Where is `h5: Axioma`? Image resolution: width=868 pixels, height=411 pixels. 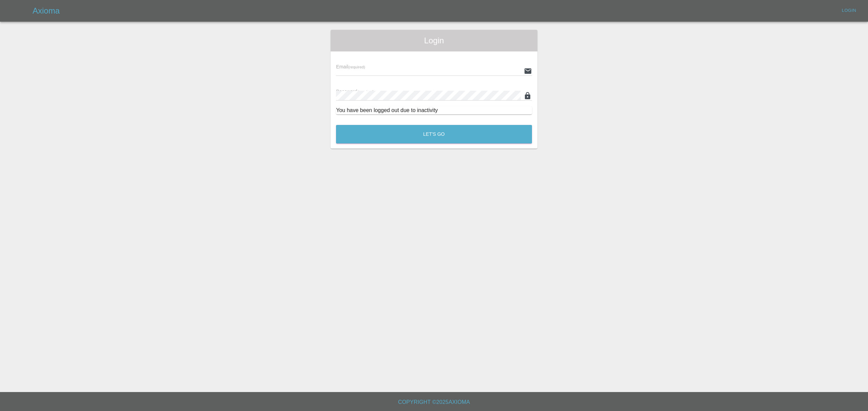 h5: Axioma is located at coordinates (46, 11).